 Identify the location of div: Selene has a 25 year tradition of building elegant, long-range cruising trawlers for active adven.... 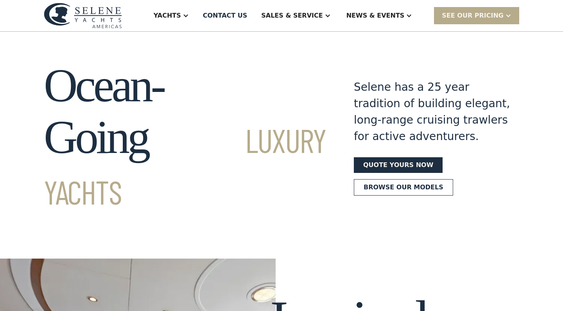
(436, 112).